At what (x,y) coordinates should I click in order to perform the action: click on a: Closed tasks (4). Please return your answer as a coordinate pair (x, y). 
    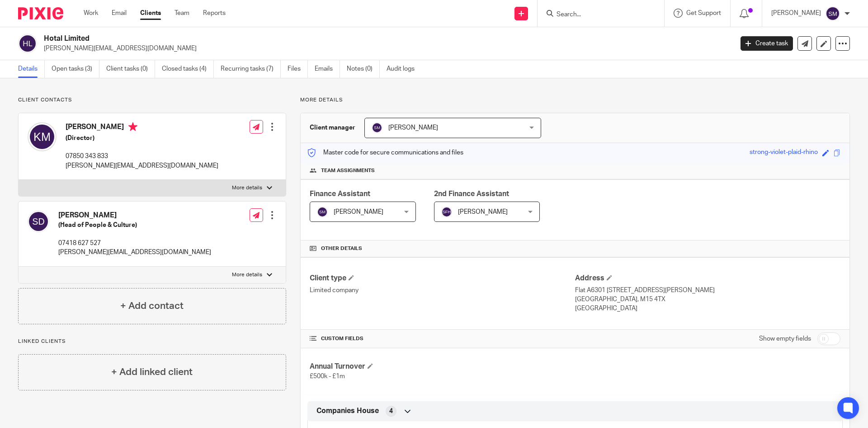
    Looking at the image, I should click on (187, 69).